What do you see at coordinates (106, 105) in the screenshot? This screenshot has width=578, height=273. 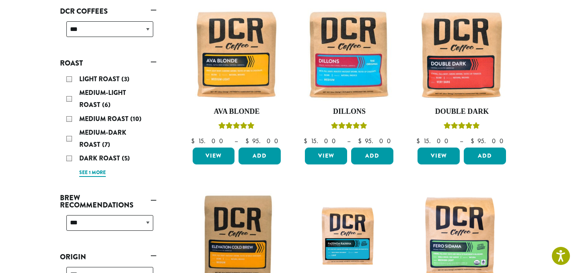 I see `span: (6)` at bounding box center [106, 105].